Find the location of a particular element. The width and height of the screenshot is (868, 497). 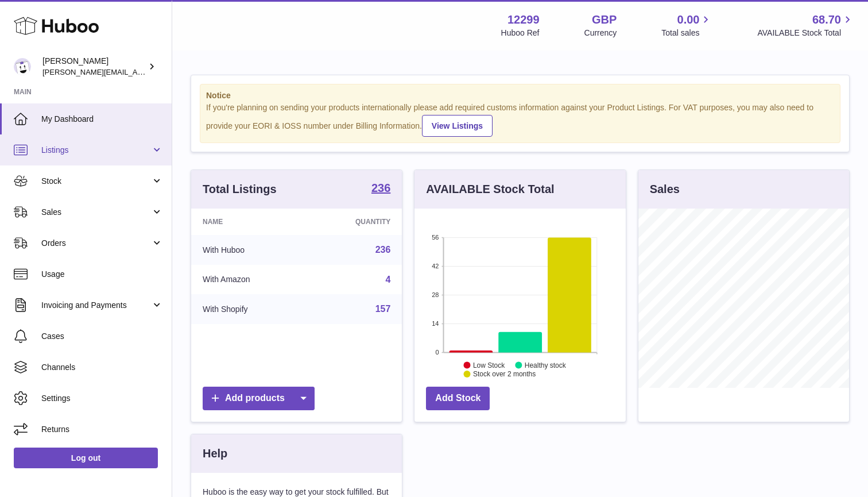

a: Add products is located at coordinates (258, 398).